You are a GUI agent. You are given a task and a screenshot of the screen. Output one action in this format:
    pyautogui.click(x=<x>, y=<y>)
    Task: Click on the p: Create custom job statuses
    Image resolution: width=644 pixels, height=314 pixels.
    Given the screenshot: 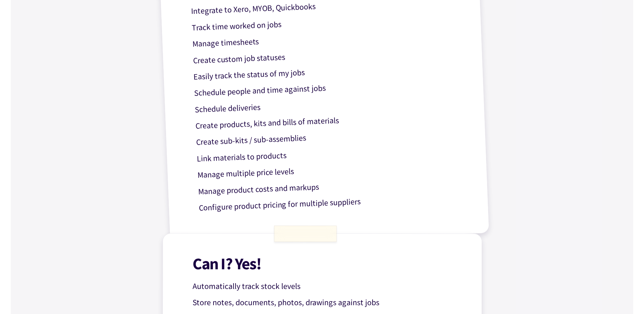 What is the action you would take?
    pyautogui.click(x=328, y=55)
    